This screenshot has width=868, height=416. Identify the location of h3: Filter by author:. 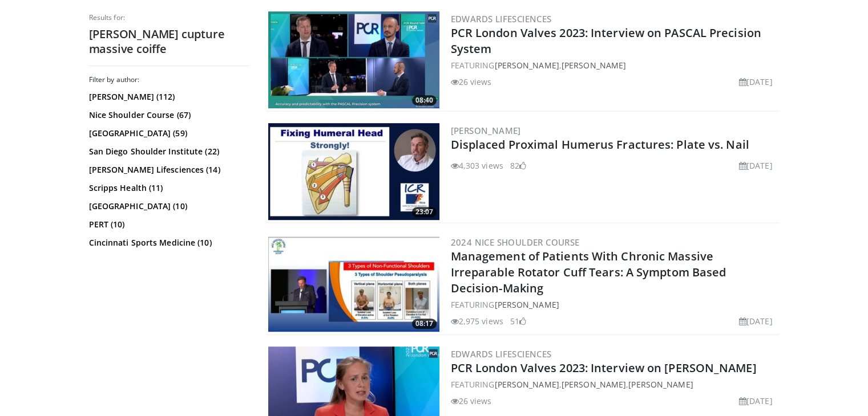
(169, 80).